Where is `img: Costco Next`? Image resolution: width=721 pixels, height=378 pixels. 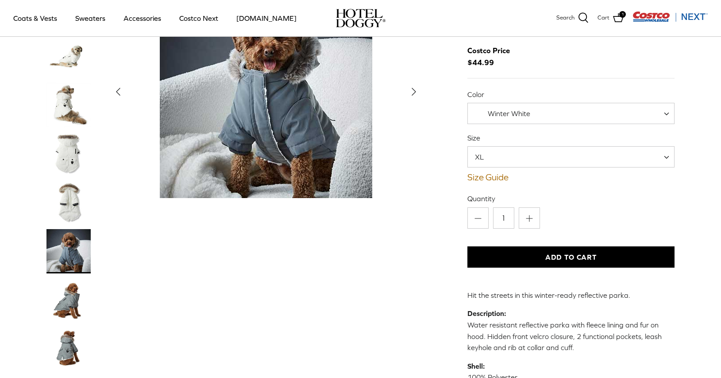 img: Costco Next is located at coordinates (670, 16).